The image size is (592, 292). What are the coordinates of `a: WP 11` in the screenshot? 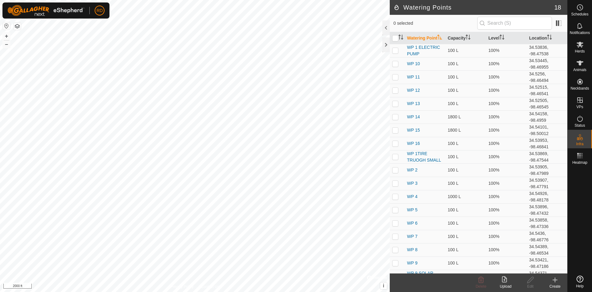 It's located at (414, 77).